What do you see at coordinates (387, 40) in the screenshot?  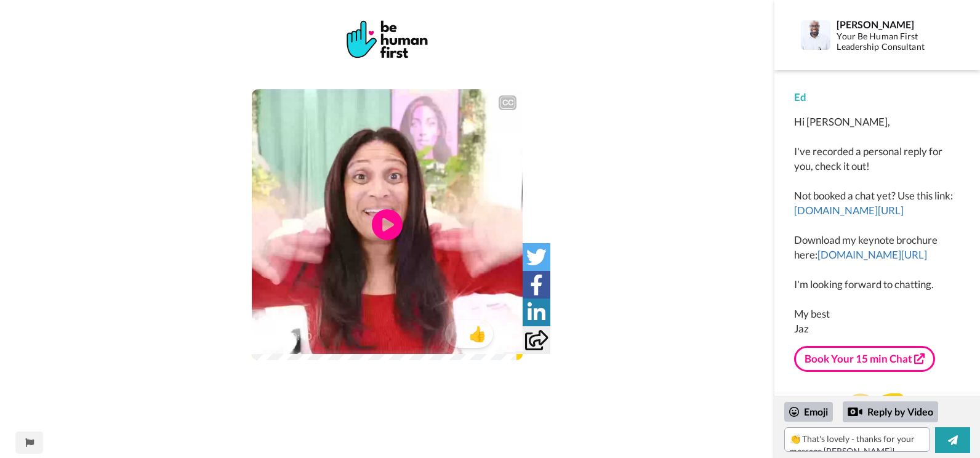 I see `img: 843211db-2689-4520-b848-f16398c36a50` at bounding box center [387, 40].